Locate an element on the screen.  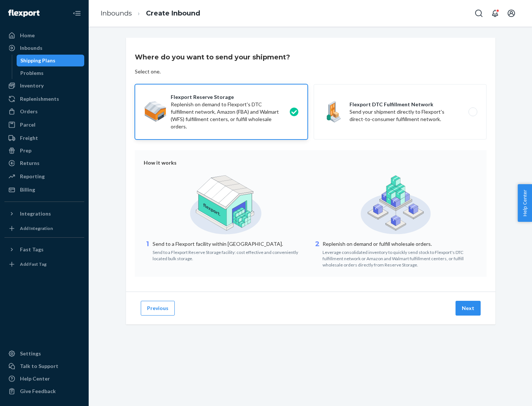
div: Settings is located at coordinates (30, 354).